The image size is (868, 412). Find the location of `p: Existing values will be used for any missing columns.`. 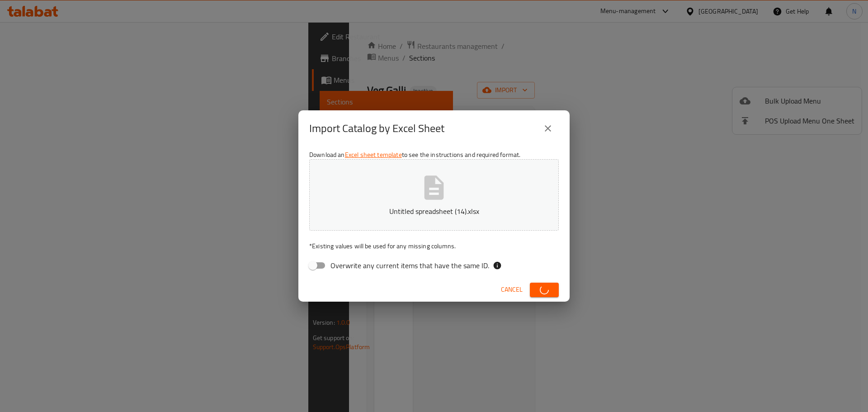

p: Existing values will be used for any missing columns. is located at coordinates (434, 246).